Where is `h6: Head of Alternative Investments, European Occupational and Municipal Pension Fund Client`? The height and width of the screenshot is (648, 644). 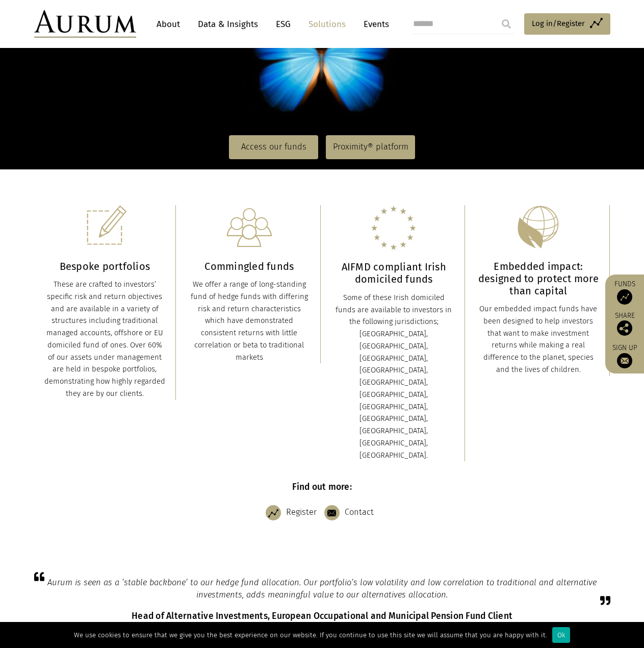 h6: Head of Alternative Investments, European Occupational and Municipal Pension Fund Client is located at coordinates (322, 616).